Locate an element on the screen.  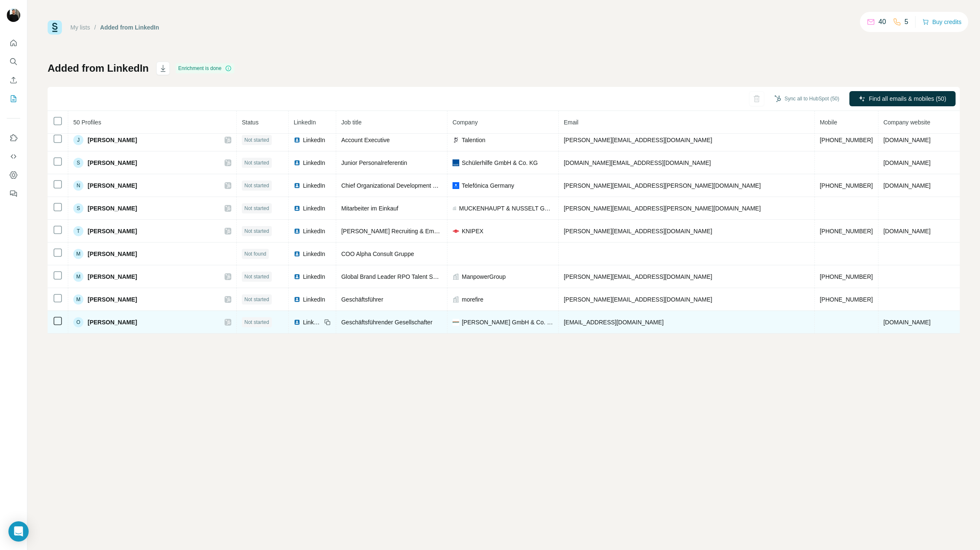
button: Buy credits is located at coordinates (942, 22).